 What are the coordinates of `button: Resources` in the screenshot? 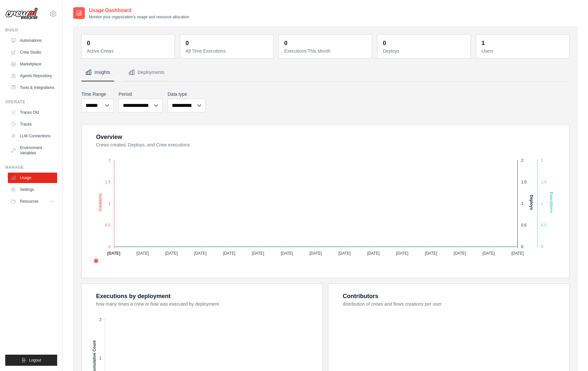 It's located at (33, 202).